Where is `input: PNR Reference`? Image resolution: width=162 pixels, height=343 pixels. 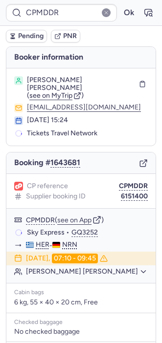
input: PNR Reference is located at coordinates (61, 13).